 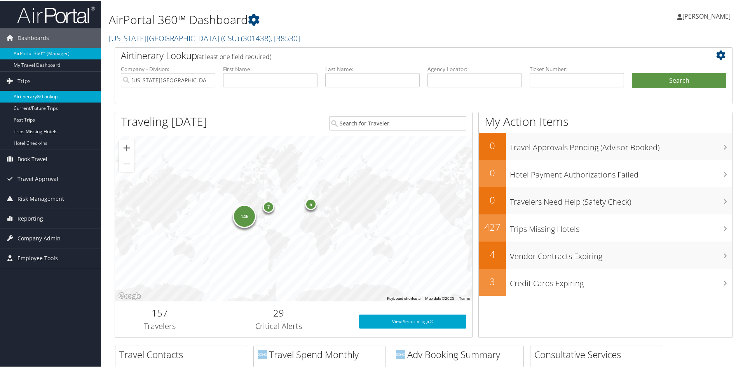 What do you see at coordinates (413, 321) in the screenshot?
I see `a: View SecurityLogic®` at bounding box center [413, 321].